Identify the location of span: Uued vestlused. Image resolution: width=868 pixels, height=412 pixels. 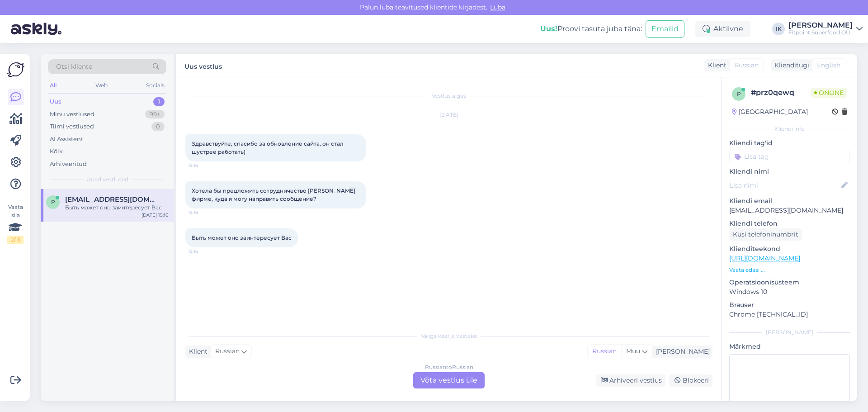
(107, 179).